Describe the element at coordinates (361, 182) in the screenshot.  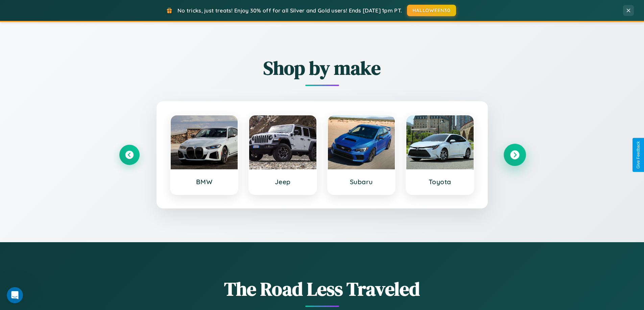
I see `h3: Subaru` at that location.